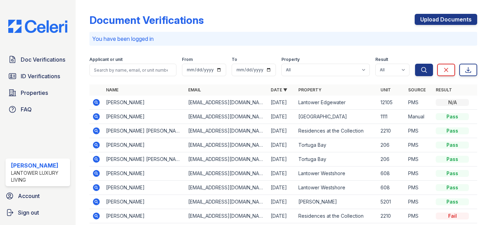 The width and height of the screenshot is (491, 225). I want to click on span: ID Verifications, so click(40, 76).